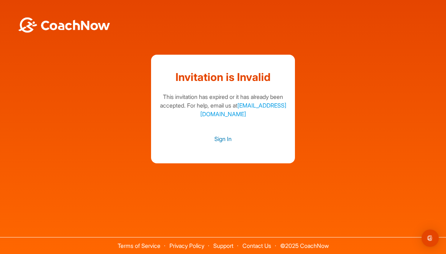 The width and height of the screenshot is (446, 254). I want to click on div: This invitation has expired or it has already been accepted. For help, email us at, so click(223, 105).